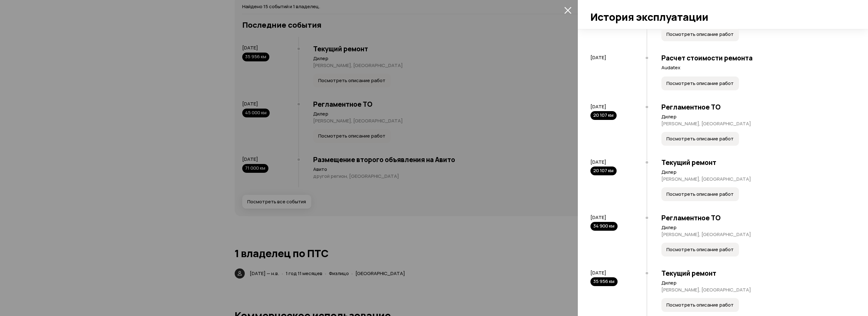 This screenshot has width=868, height=316. Describe the element at coordinates (755, 58) in the screenshot. I see `h3: Расчет стоимости ремонта` at that location.